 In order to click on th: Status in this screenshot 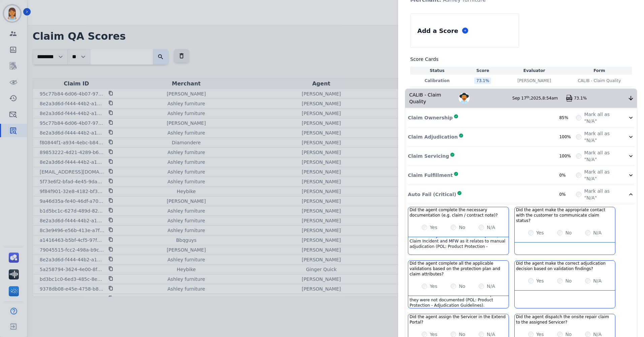, I will do `click(437, 70)`.